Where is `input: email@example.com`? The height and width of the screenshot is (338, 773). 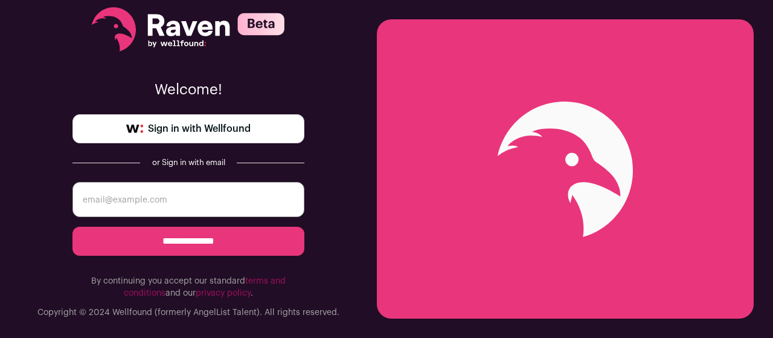
input: email@example.com is located at coordinates (188, 199).